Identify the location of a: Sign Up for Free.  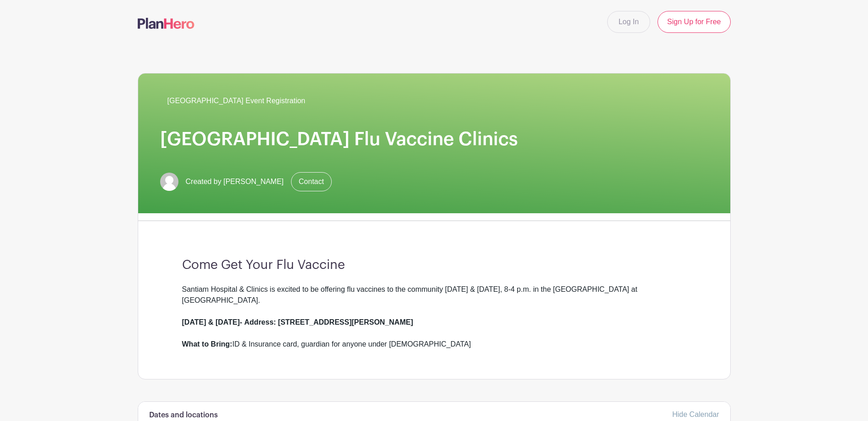
(694, 22).